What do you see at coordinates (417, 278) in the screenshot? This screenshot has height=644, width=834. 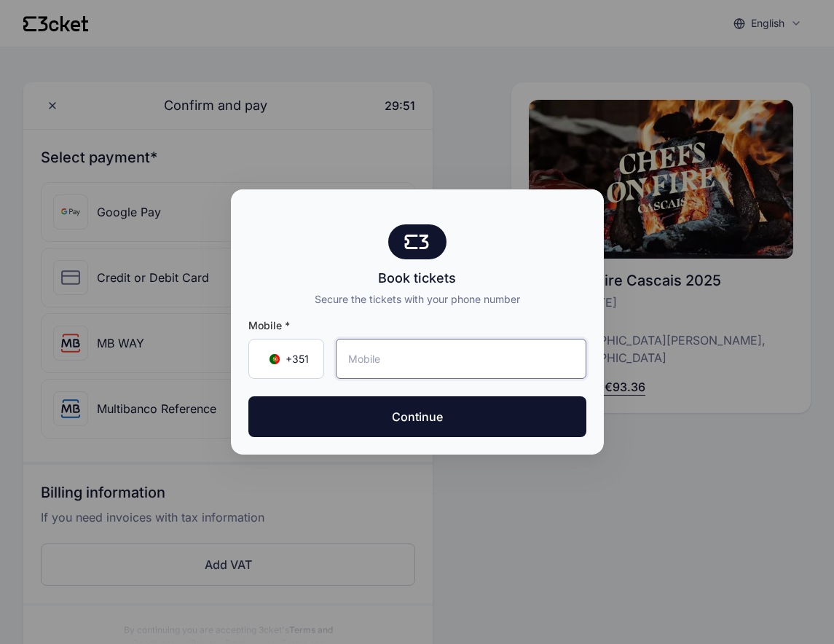 I see `div: Book tickets` at bounding box center [417, 278].